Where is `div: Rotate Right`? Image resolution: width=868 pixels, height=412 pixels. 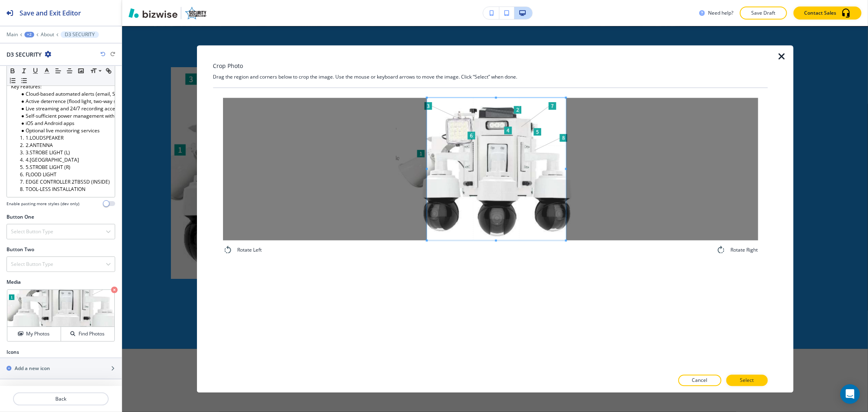 div: Rotate Right is located at coordinates (737, 250).